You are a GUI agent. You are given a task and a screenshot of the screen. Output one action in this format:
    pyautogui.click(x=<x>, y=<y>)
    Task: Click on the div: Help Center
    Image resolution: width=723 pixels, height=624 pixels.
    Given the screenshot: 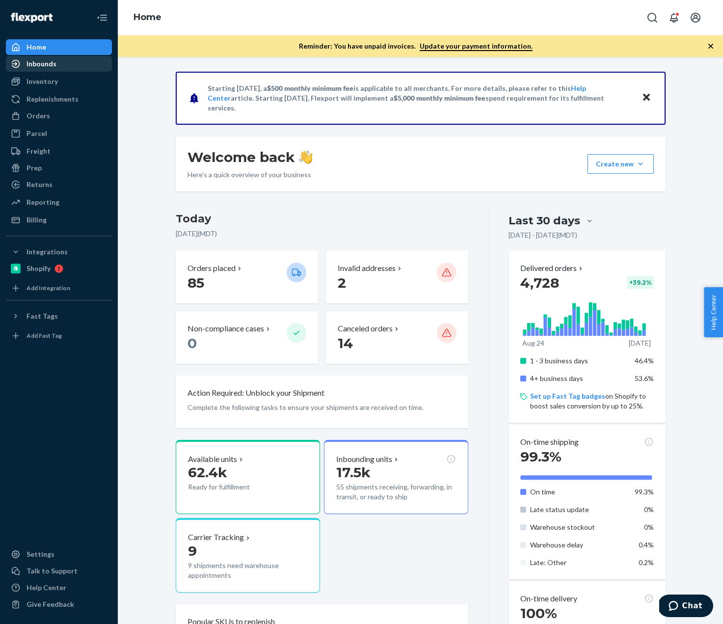 What is the action you would take?
    pyautogui.click(x=46, y=587)
    